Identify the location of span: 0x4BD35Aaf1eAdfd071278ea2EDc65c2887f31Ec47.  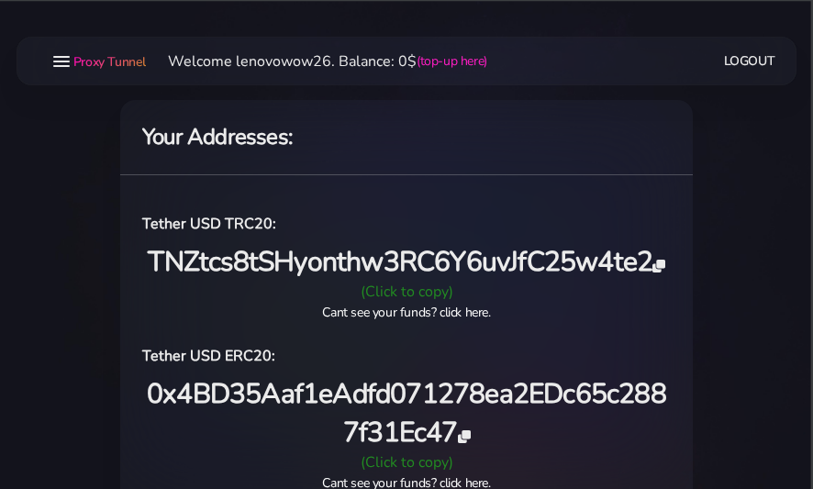
(407, 413).